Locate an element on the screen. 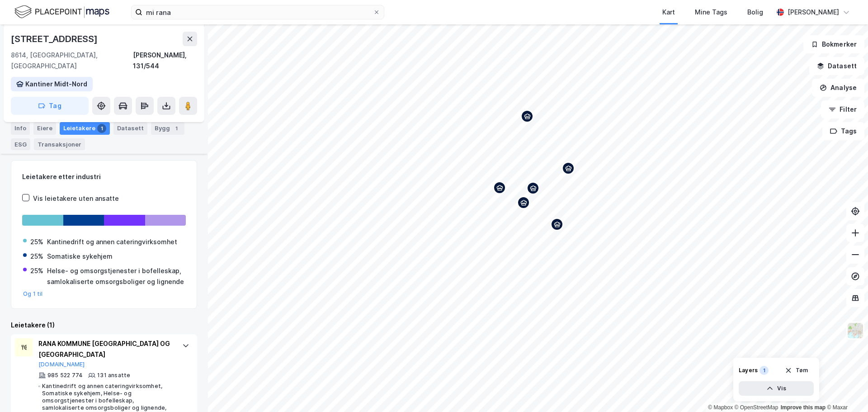 This screenshot has width=868, height=412. div: Bygg is located at coordinates (168, 128).